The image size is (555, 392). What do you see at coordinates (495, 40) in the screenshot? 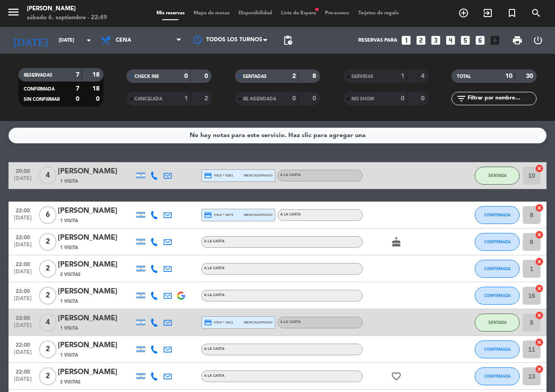
I see `i: add_box` at bounding box center [495, 40].